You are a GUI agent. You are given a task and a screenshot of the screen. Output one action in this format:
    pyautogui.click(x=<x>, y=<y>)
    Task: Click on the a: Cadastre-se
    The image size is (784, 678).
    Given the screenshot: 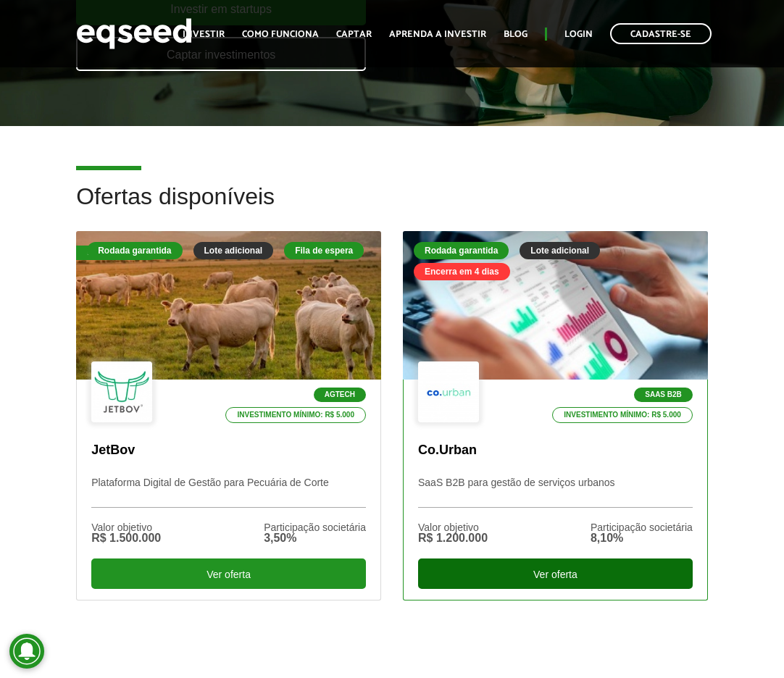 What is the action you would take?
    pyautogui.click(x=661, y=33)
    